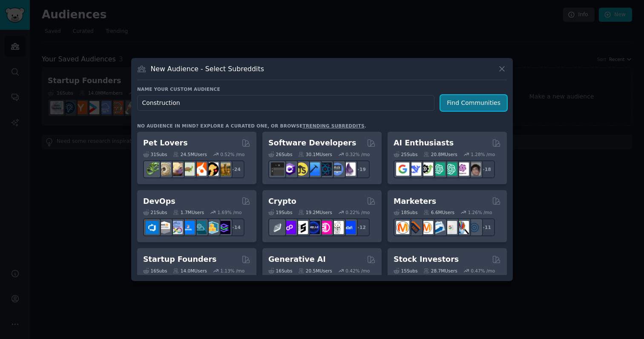 The width and height of the screenshot is (644, 339). What do you see at coordinates (483, 271) in the screenshot?
I see `div: 0.47 % /mo` at bounding box center [483, 271].